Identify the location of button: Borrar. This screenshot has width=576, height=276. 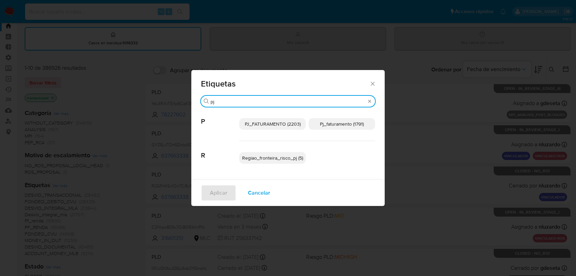
(369, 101).